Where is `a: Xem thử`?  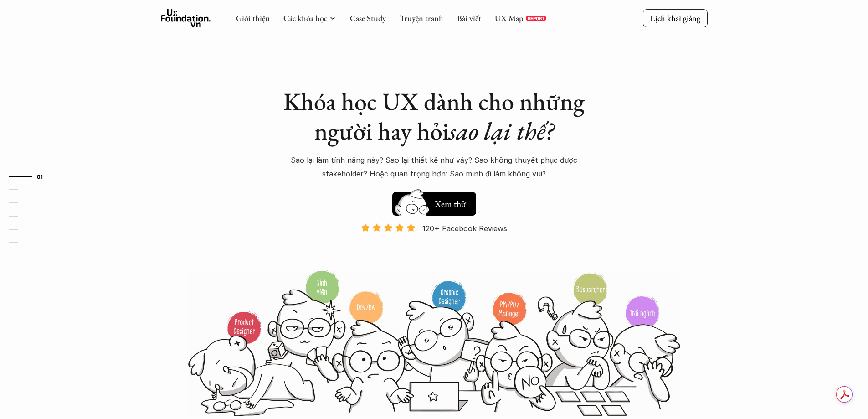 a: Xem thử is located at coordinates (434, 201).